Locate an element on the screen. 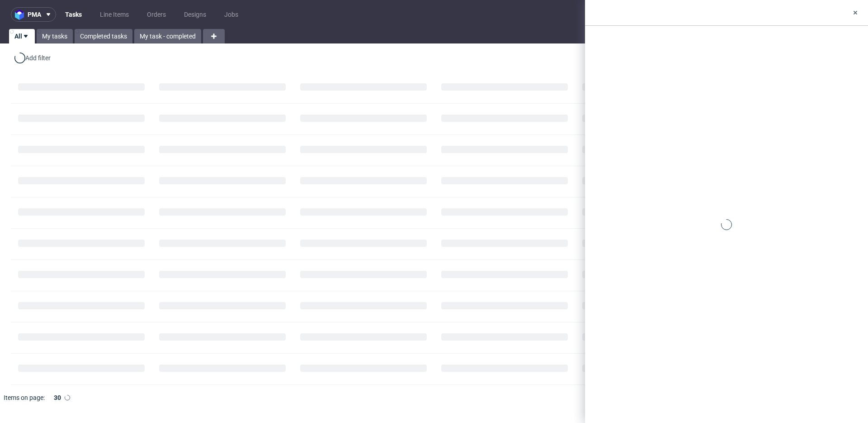 The image size is (868, 423). a: All is located at coordinates (22, 36).